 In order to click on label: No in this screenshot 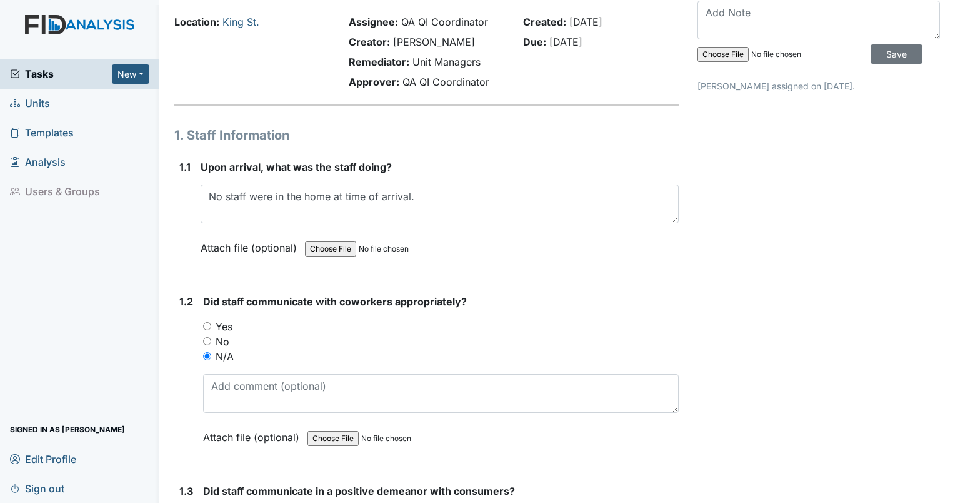, I will do `click(223, 341)`.